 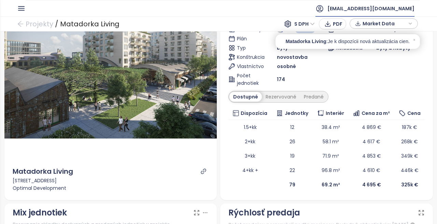 What do you see at coordinates (281, 79) in the screenshot?
I see `span: 174` at bounding box center [281, 79].